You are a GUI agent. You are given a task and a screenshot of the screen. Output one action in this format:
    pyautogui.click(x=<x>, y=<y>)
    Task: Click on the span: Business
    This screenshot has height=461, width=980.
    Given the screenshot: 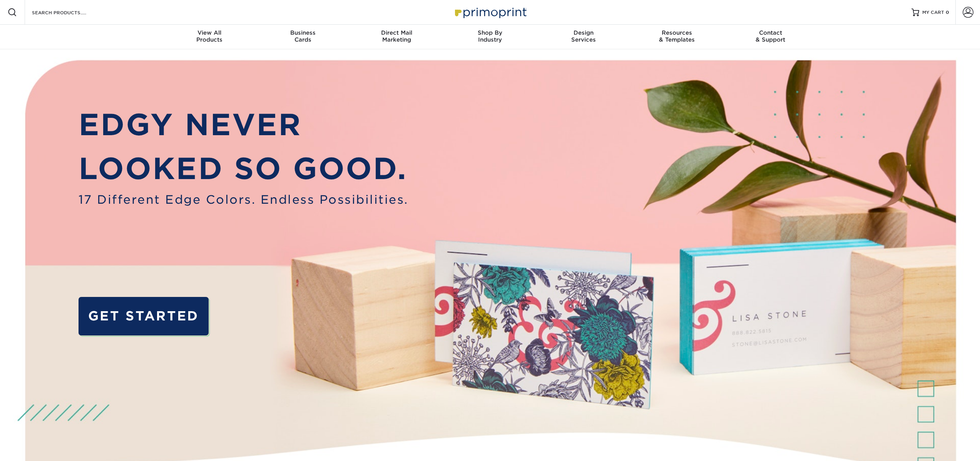 What is the action you would take?
    pyautogui.click(x=303, y=32)
    